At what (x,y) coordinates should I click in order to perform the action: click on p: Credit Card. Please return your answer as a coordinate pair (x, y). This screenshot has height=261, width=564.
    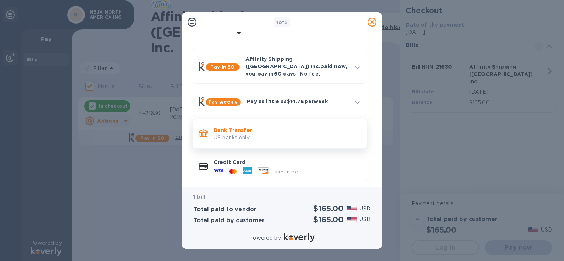
    Looking at the image, I should click on (287, 162).